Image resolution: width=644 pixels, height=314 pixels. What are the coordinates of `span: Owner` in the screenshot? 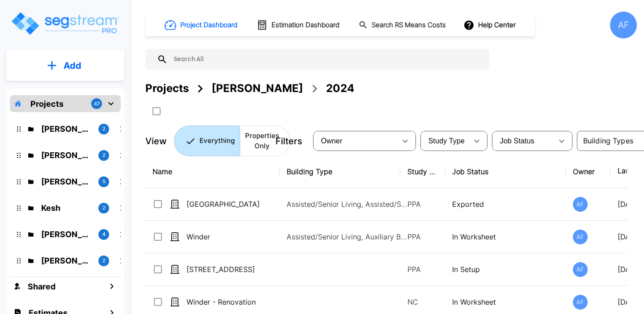 It's located at (332, 141).